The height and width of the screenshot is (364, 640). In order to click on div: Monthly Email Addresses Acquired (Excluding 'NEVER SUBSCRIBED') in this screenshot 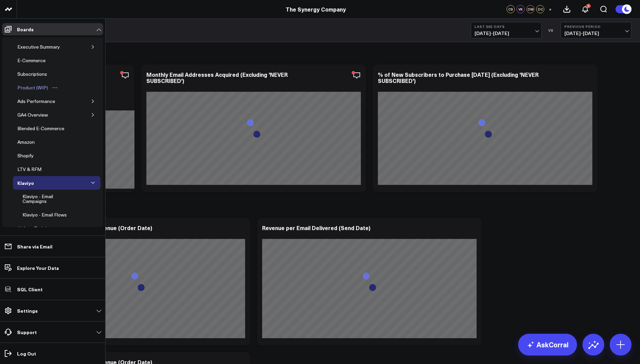, I will do `click(217, 78)`.